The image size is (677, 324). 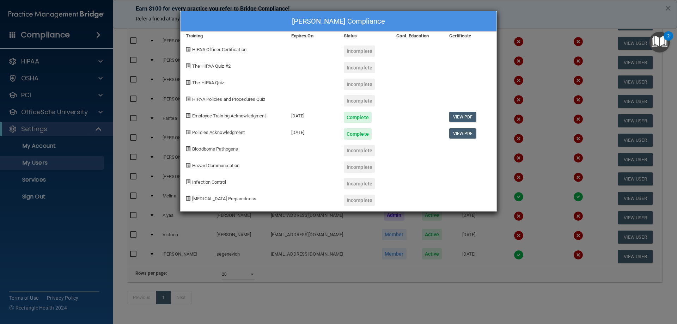 What do you see at coordinates (660, 42) in the screenshot?
I see `button: Open Resource Center, 2 new notifications` at bounding box center [660, 42].